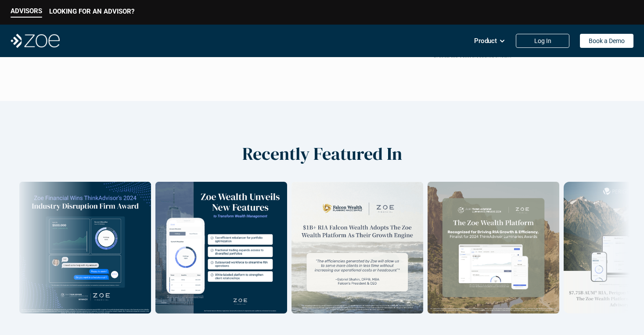  I want to click on p: Book a Demo, so click(607, 41).